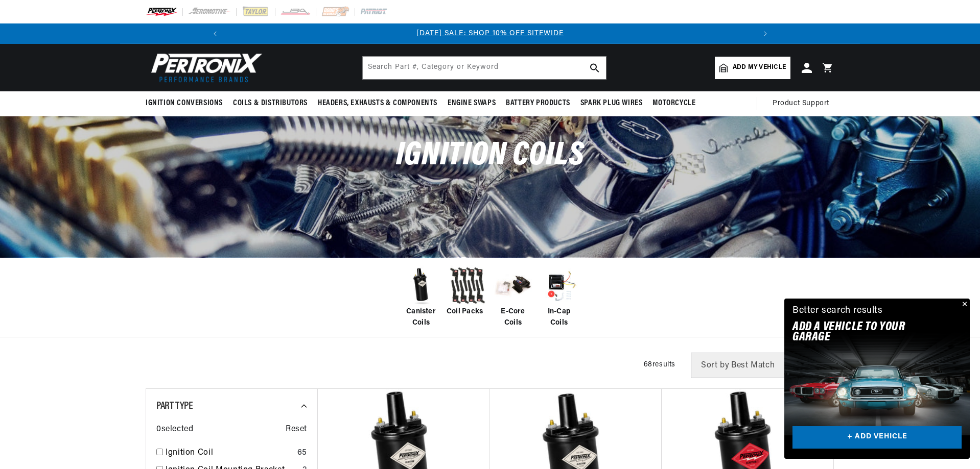 The image size is (980, 469). I want to click on span: Canister Coils, so click(421, 318).